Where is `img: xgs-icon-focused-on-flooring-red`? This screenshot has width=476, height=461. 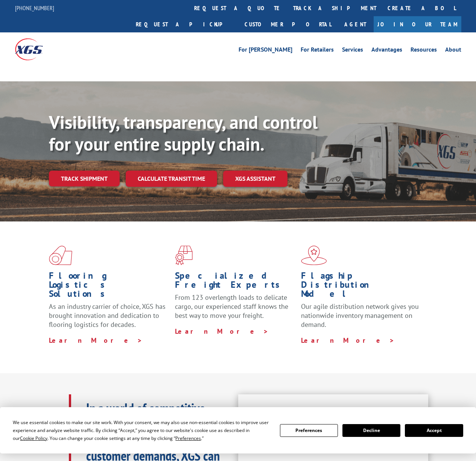 img: xgs-icon-focused-on-flooring-red is located at coordinates (184, 255).